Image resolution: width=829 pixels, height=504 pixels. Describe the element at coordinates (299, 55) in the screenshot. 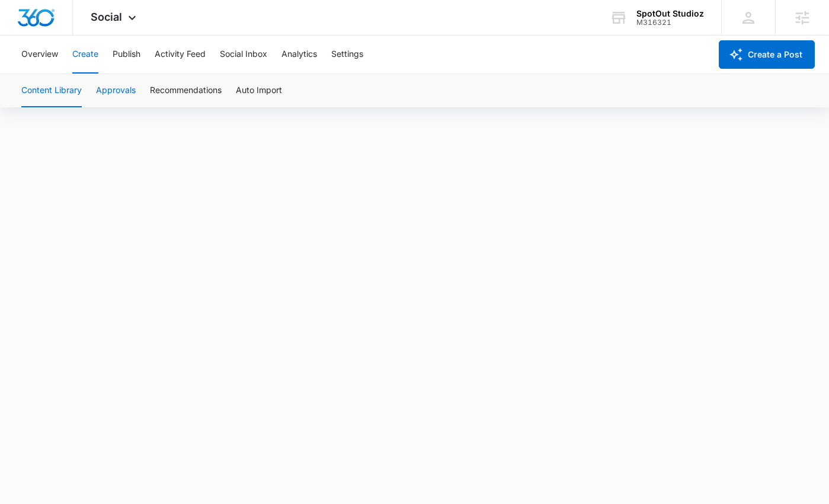

I see `button: Analytics` at that location.